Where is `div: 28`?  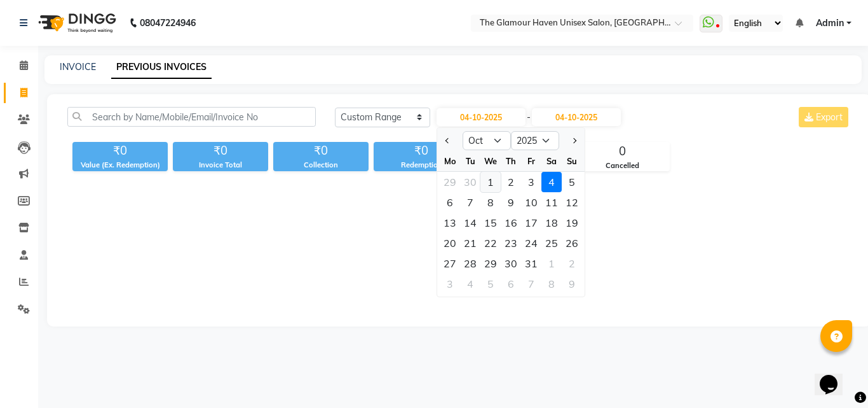 div: 28 is located at coordinates (470, 263).